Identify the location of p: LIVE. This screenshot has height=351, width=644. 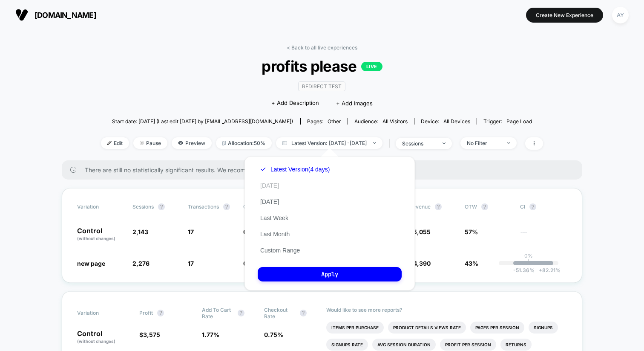
(372, 66).